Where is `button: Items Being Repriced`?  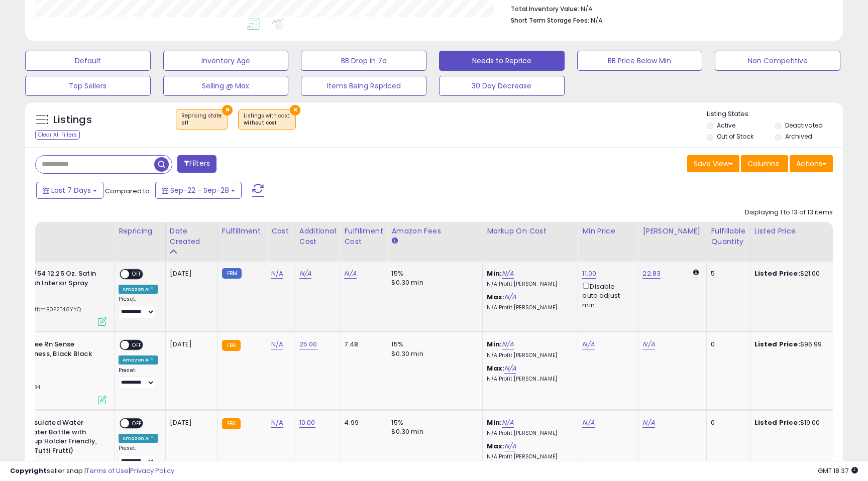 button: Items Being Repriced is located at coordinates (364, 86).